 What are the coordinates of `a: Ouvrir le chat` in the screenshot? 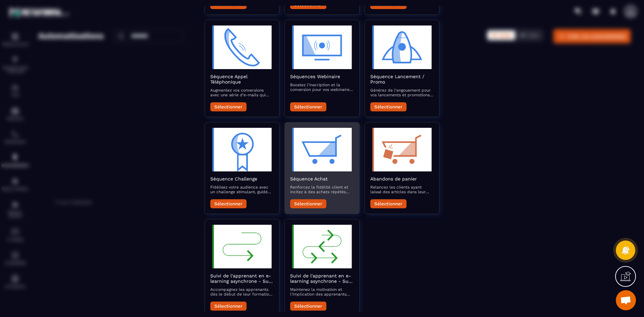 It's located at (626, 301).